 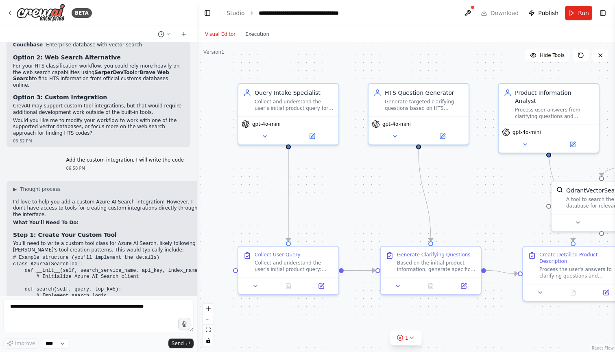 I want to click on button: Visual Editor, so click(x=220, y=34).